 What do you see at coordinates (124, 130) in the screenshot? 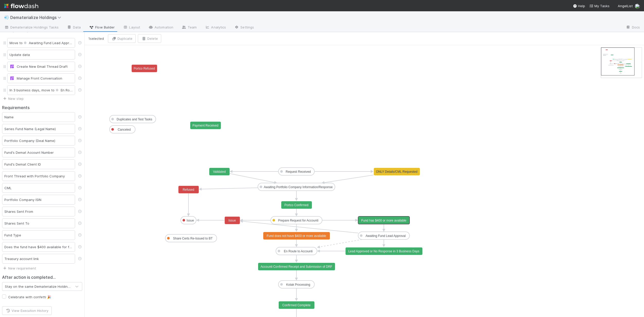
I see `text: Canceled` at bounding box center [124, 130].